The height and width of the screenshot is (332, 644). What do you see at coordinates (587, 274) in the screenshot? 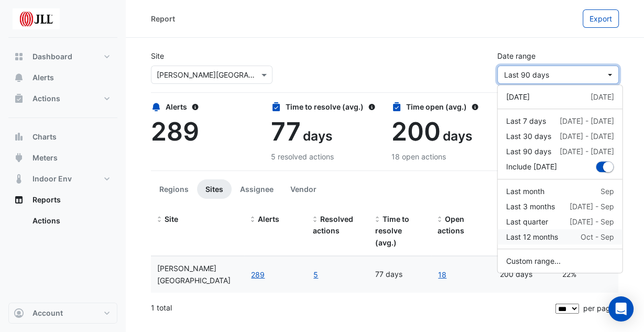
I see `div: 22%` at bounding box center [587, 274].